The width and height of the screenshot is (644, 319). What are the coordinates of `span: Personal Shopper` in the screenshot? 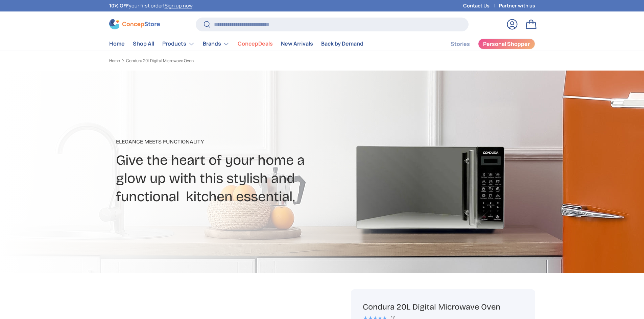 It's located at (507, 44).